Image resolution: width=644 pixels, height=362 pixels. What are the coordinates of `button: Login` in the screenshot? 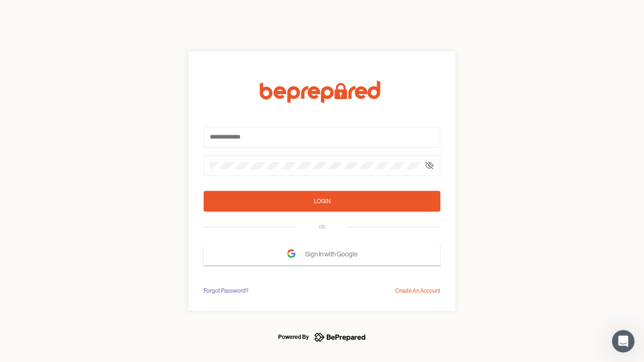 It's located at (322, 201).